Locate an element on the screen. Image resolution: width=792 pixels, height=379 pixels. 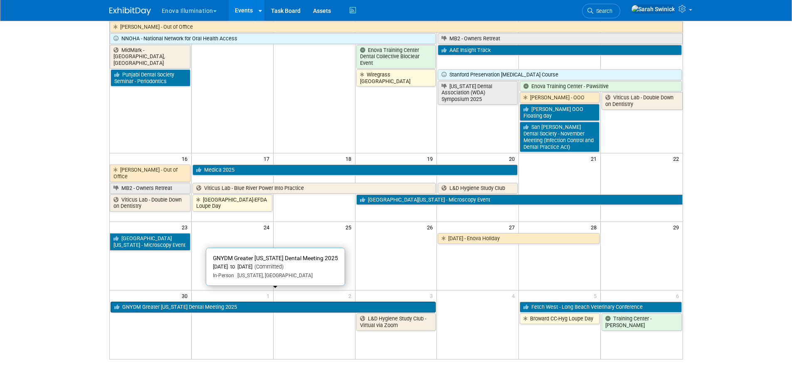
a: Viticus Lab - Blue River Power Into Practice is located at coordinates (314, 188).